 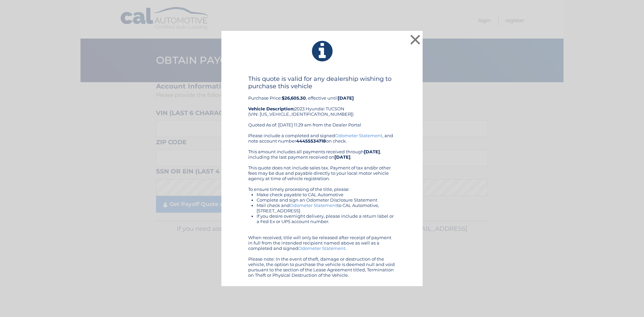 I want to click on li: Complete and sign an Odometer Disclosure Statement, so click(x=326, y=200).